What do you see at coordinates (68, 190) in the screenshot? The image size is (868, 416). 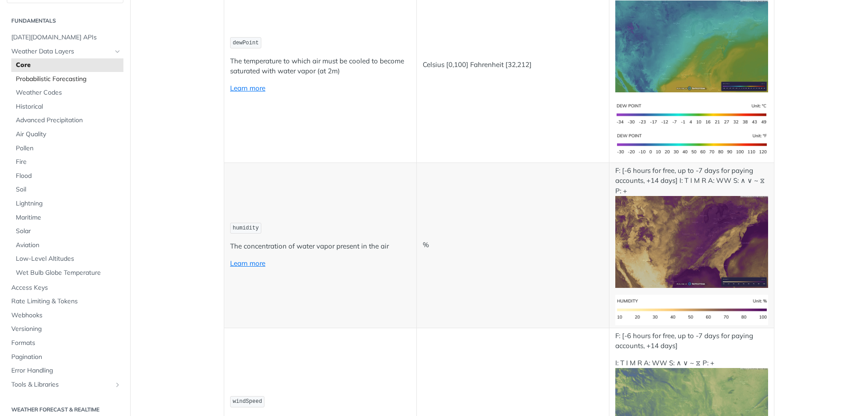 I see `span: Soil` at bounding box center [68, 190].